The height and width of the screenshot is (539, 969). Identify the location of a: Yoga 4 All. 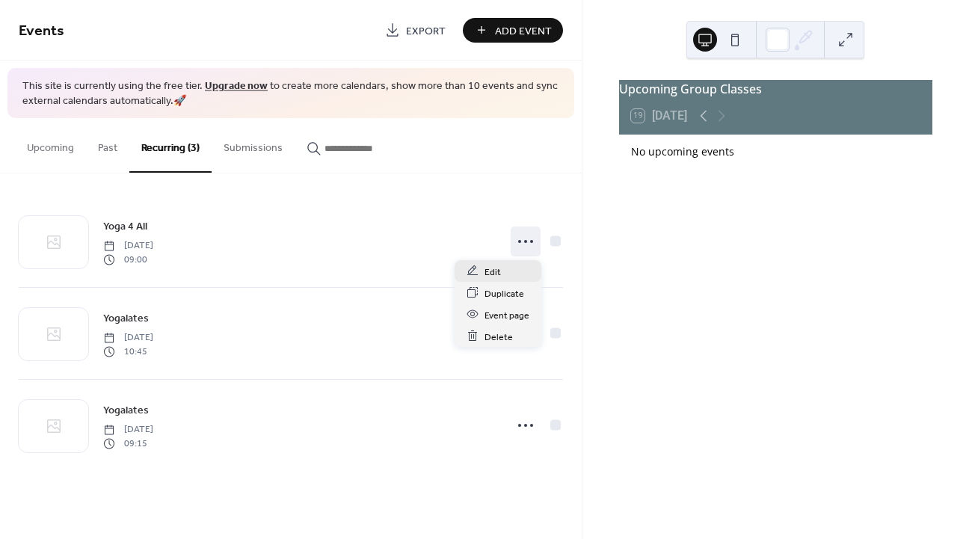
(125, 226).